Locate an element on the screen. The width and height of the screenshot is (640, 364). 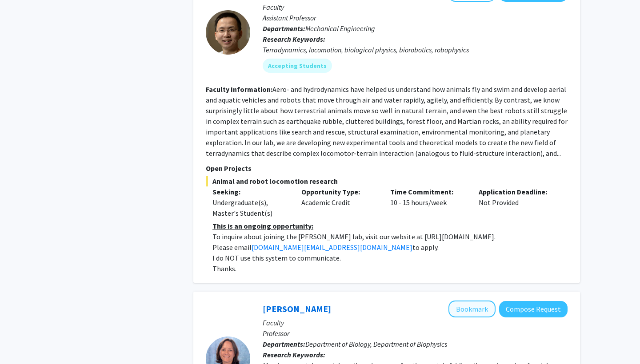
p: Please email to apply. is located at coordinates (390, 247).